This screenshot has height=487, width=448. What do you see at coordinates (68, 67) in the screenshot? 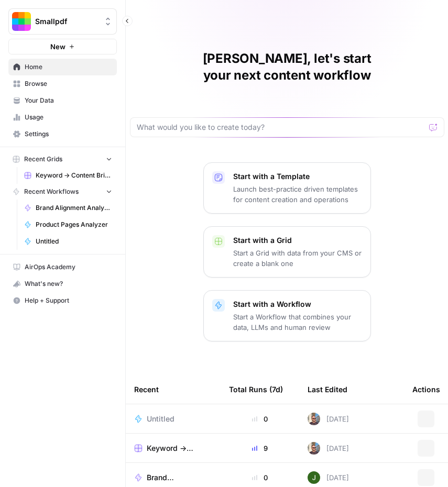
I see `span: Home` at bounding box center [68, 67].